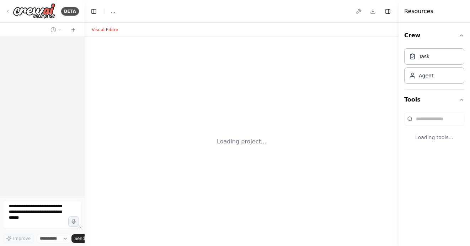 This screenshot has height=246, width=470. Describe the element at coordinates (105, 30) in the screenshot. I see `button: Visual Editor` at that location.